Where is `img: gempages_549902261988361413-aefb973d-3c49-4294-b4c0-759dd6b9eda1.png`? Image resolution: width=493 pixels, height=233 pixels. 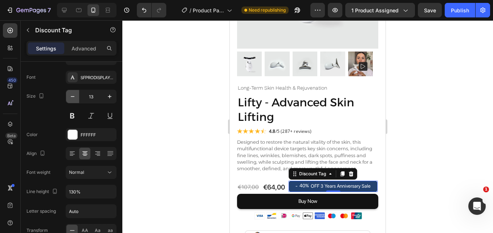 img: gempages_549902261988361413-aefb973d-3c49-4294-b4c0-759dd6b9eda1.png is located at coordinates (22, 111).